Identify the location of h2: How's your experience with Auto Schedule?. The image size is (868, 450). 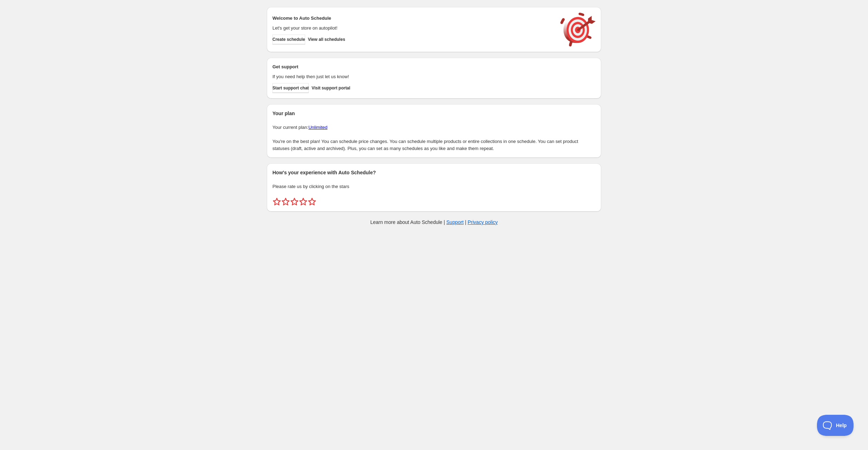
(434, 173).